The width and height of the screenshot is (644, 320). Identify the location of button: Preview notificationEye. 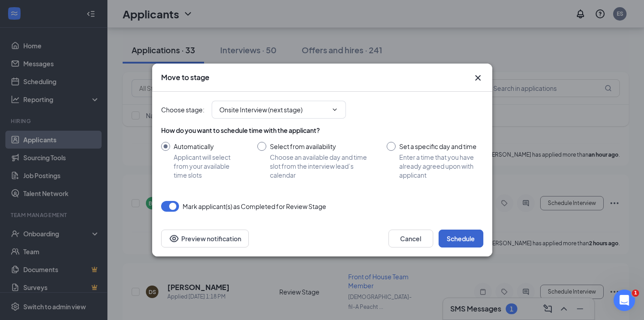
(205, 238).